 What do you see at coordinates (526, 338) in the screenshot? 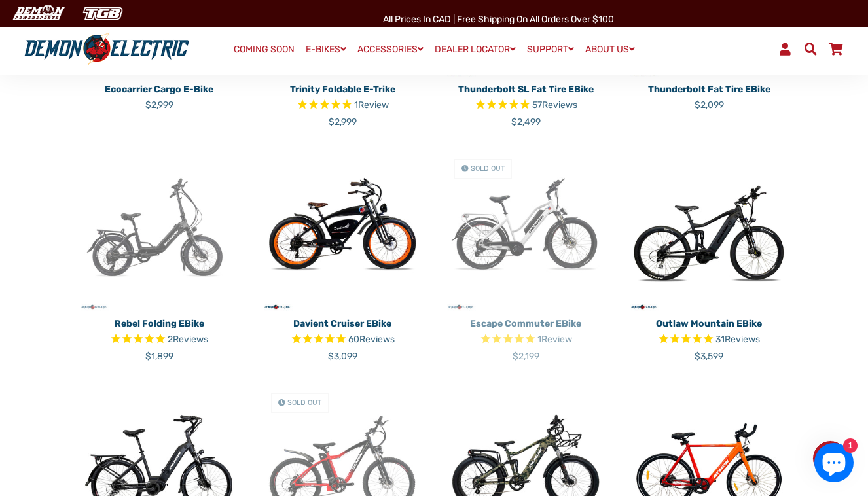
I see `a: Escape Commuter eBike Rated 5.0 out of 5 stars 1 reviews $2,199` at bounding box center [526, 338].